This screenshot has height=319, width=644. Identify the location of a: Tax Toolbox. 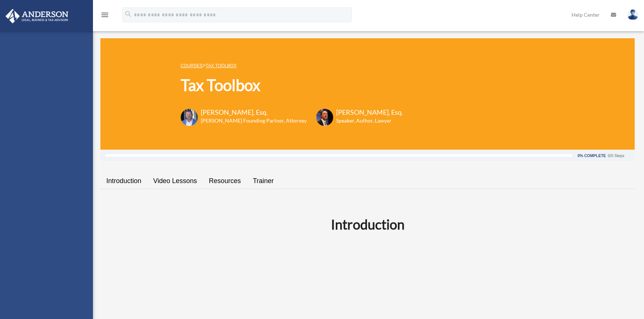
(221, 66).